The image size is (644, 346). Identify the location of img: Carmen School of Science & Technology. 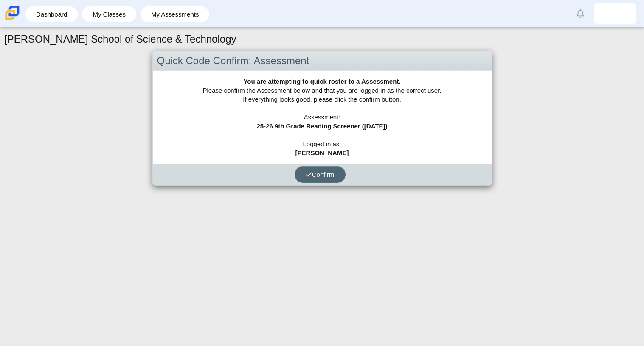
(12, 13).